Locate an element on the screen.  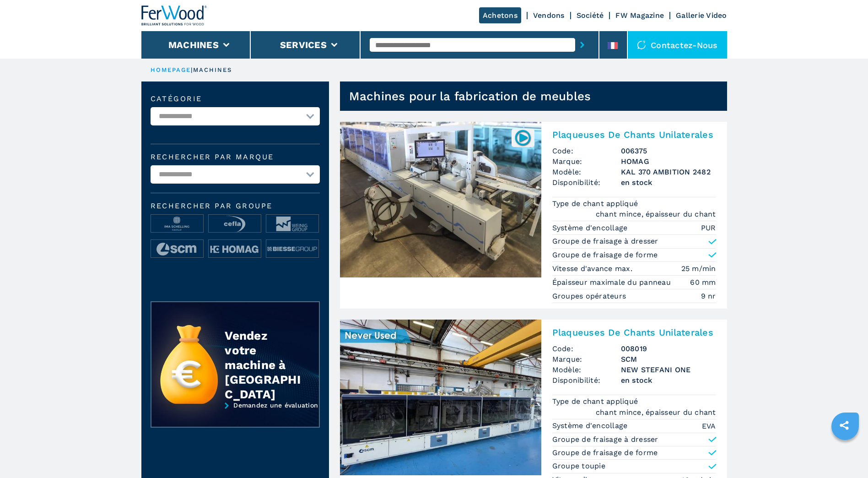
button: Machines is located at coordinates (194, 45).